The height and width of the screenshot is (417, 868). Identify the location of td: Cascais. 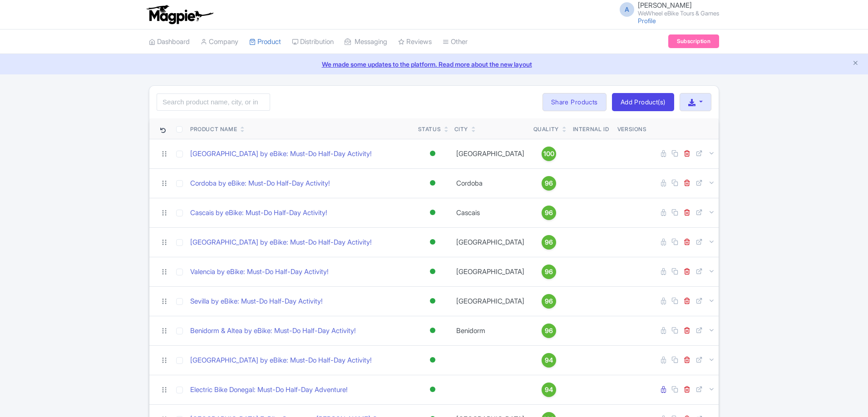
(490, 213).